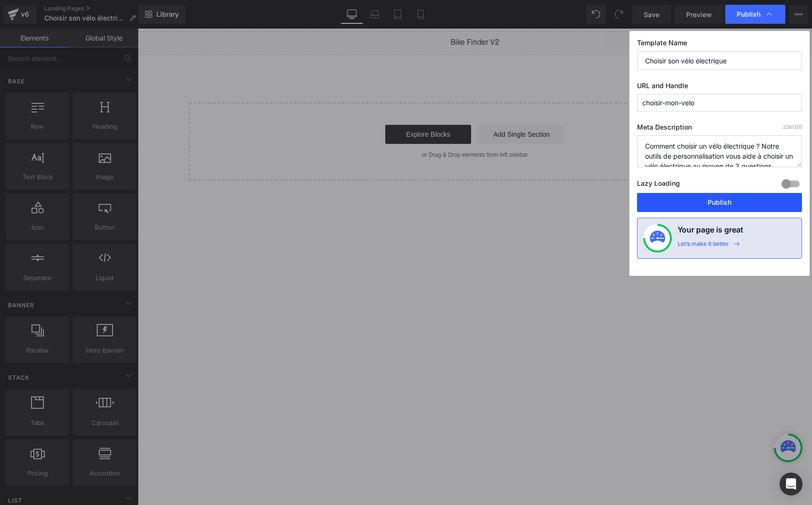 The image size is (812, 505). What do you see at coordinates (719, 45) in the screenshot?
I see `label: Template Name` at bounding box center [719, 45].